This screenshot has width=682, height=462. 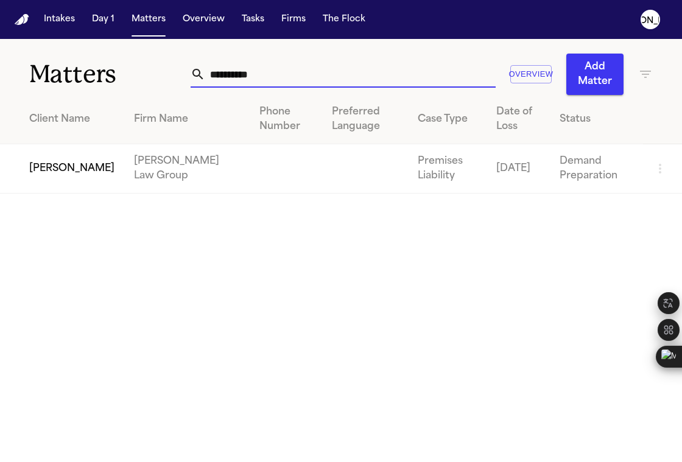 I want to click on div: Phone Number, so click(x=285, y=119).